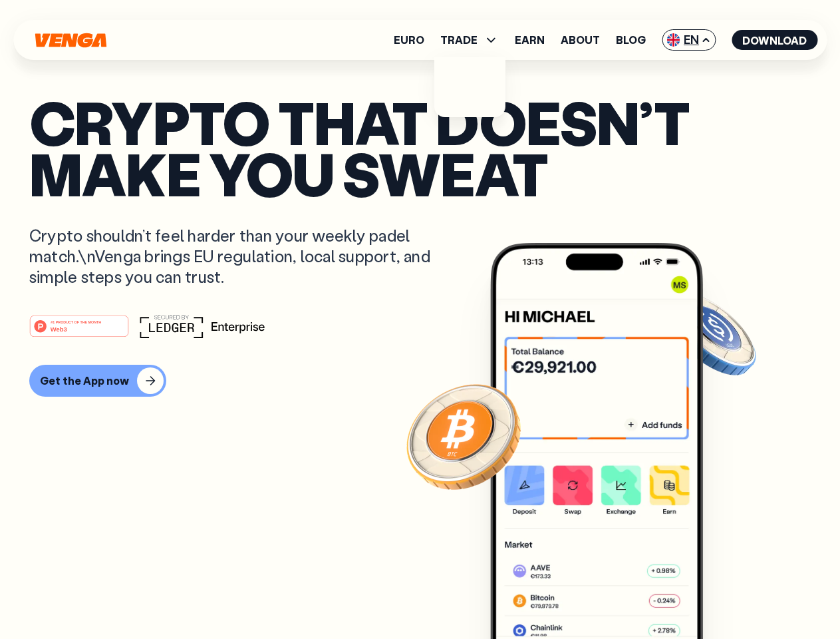 This screenshot has height=639, width=840. Describe the element at coordinates (673, 40) in the screenshot. I see `img: flag-uk` at that location.